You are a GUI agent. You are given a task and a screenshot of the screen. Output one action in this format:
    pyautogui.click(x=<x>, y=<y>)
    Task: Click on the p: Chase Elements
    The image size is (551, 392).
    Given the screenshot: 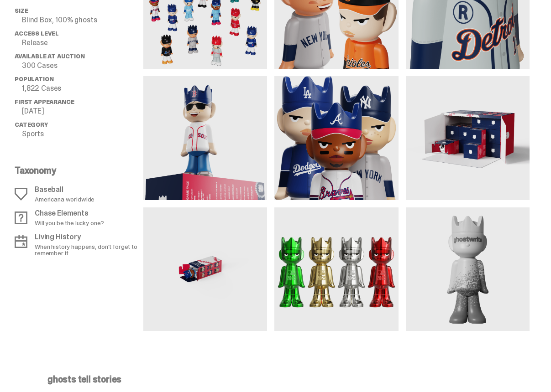 What is the action you would take?
    pyautogui.click(x=69, y=213)
    